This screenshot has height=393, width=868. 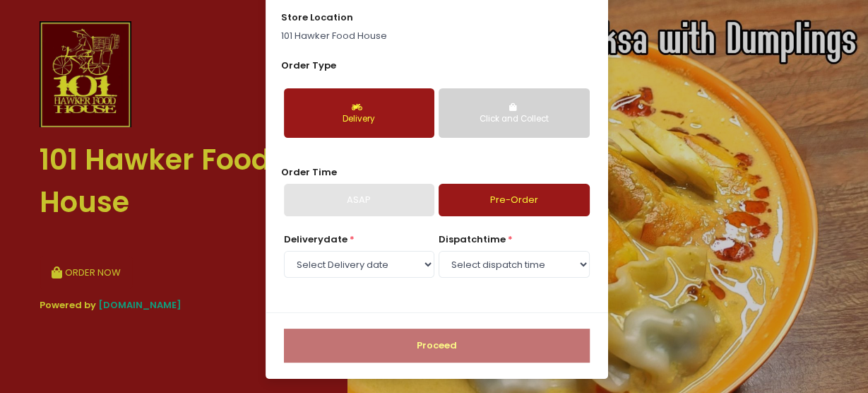 I want to click on span: Order Time, so click(x=309, y=172).